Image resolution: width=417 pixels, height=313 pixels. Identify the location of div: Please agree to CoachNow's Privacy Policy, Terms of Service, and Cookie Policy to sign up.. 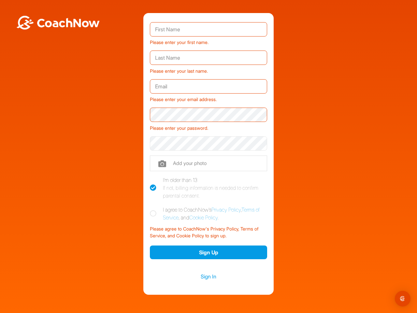
(208, 231).